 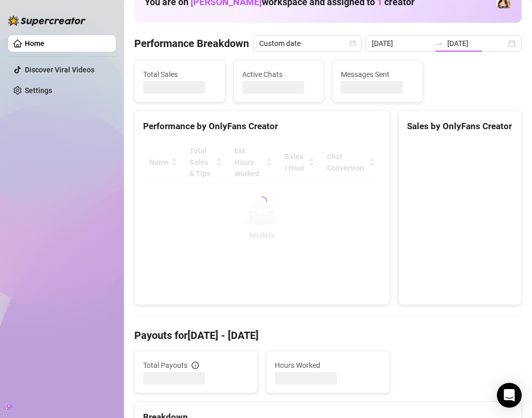 What do you see at coordinates (402, 44) in the screenshot?
I see `input: Start date` at bounding box center [402, 44].